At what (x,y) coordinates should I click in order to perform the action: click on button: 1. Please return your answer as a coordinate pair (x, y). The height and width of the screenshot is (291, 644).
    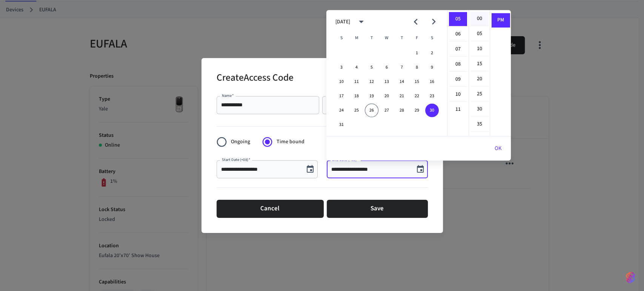
    Looking at the image, I should click on (417, 53).